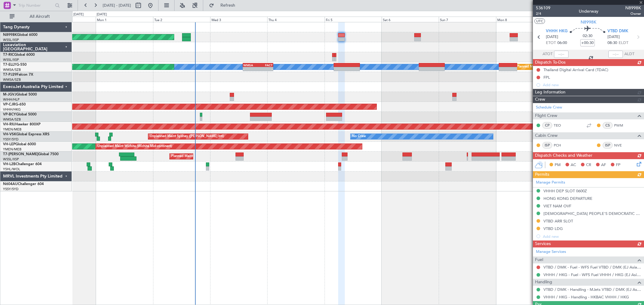  I want to click on span: All Aircraft, so click(39, 17).